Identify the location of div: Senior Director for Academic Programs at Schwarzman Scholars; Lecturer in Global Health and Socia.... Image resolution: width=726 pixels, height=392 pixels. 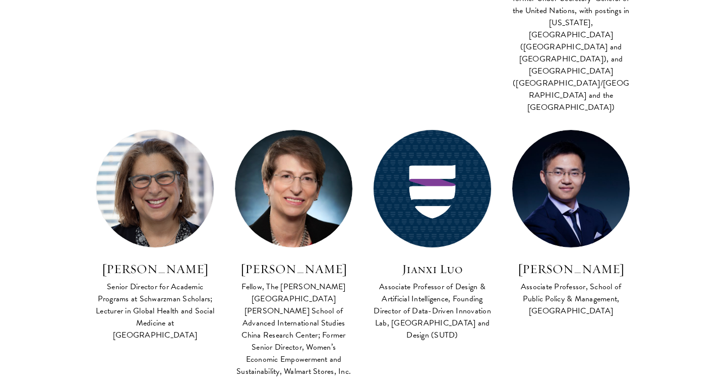
(155, 311).